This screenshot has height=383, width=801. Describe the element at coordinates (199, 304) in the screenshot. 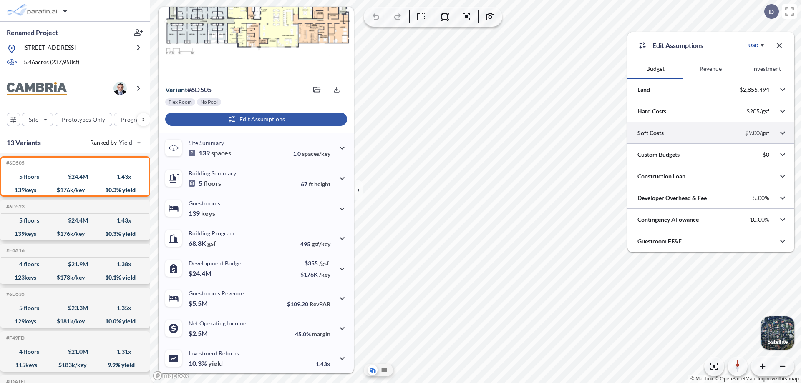

I see `p: $5.5M` at that location.